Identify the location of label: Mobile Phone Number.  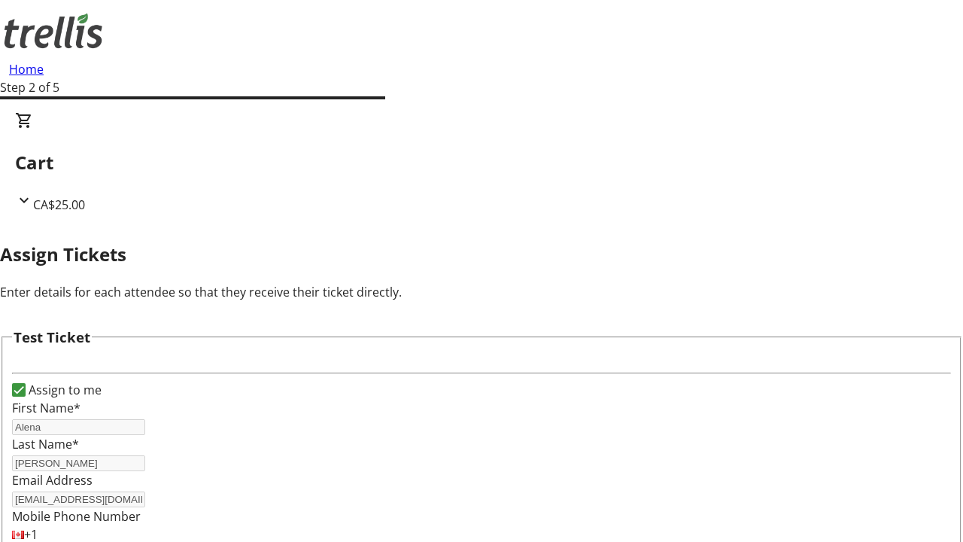
(76, 516).